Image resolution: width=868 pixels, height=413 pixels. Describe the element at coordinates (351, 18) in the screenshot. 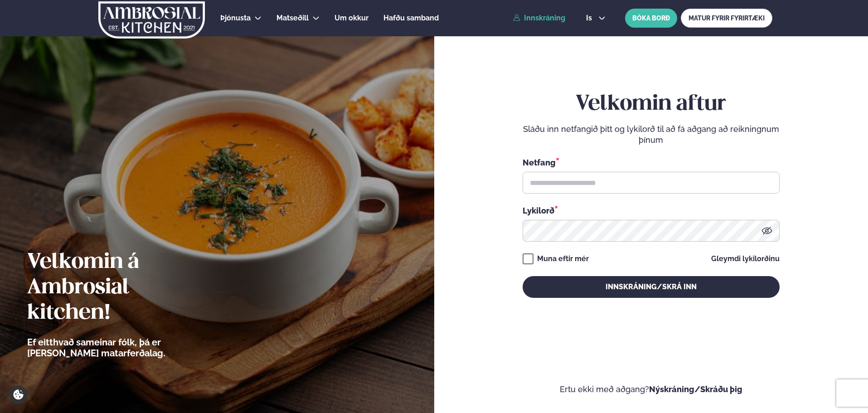

I see `span: Um okkur` at that location.